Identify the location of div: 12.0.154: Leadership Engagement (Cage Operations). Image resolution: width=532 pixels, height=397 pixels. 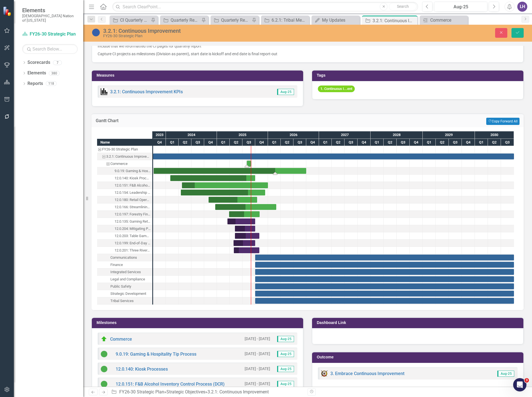
(133, 193).